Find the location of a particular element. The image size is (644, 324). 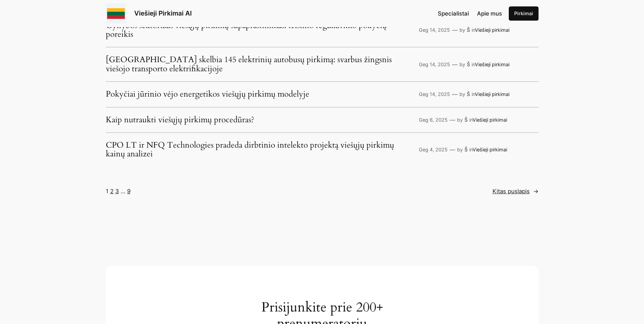

a: Geg 6, 2025 is located at coordinates (433, 120).